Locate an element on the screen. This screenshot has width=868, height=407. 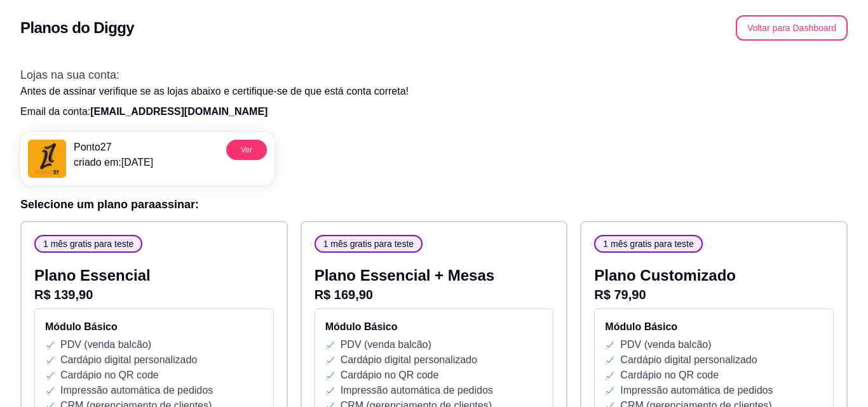
h3: Lojas na sua conta: is located at coordinates (434, 75).